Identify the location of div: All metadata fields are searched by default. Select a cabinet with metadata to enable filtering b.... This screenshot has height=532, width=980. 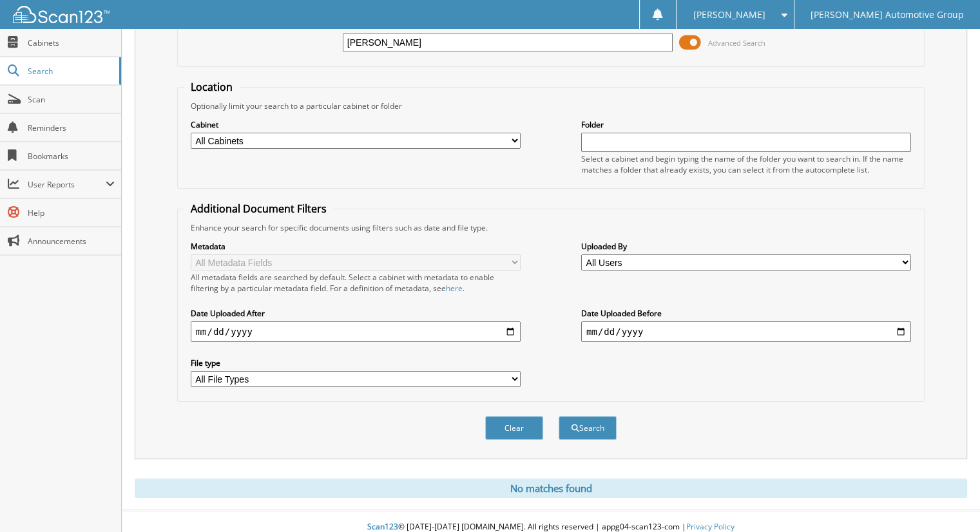
(356, 283).